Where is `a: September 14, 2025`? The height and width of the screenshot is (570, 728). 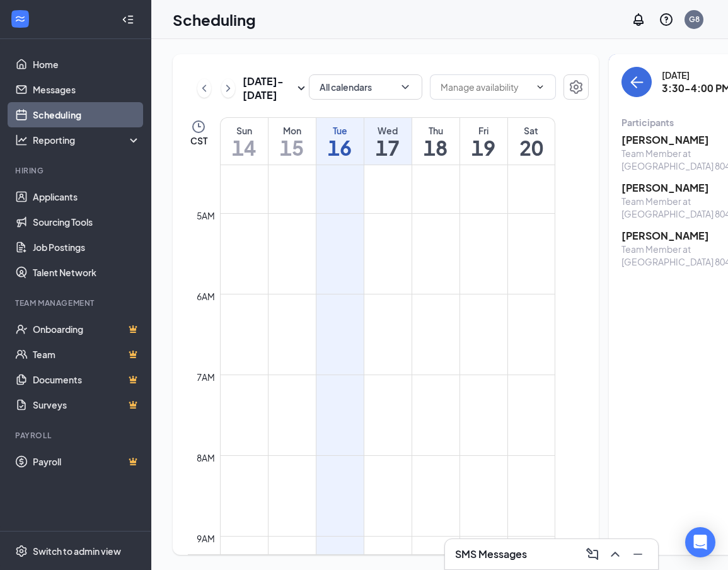 a: September 14, 2025 is located at coordinates (244, 142).